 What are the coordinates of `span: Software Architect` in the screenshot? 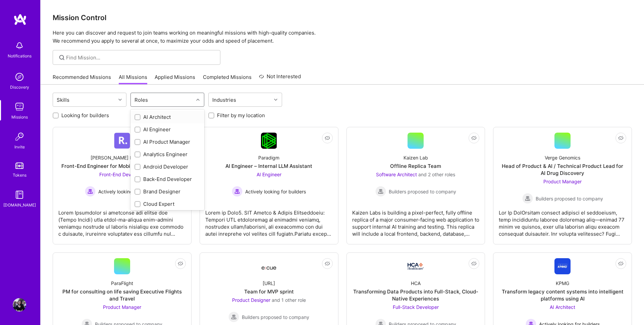 It's located at (396, 174).